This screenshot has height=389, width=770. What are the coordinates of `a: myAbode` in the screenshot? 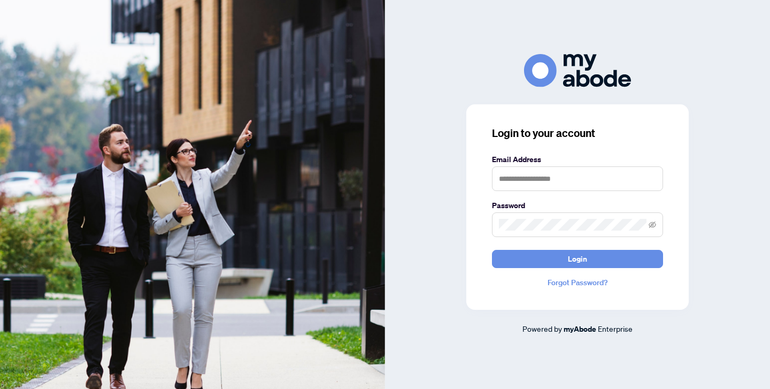 It's located at (580, 329).